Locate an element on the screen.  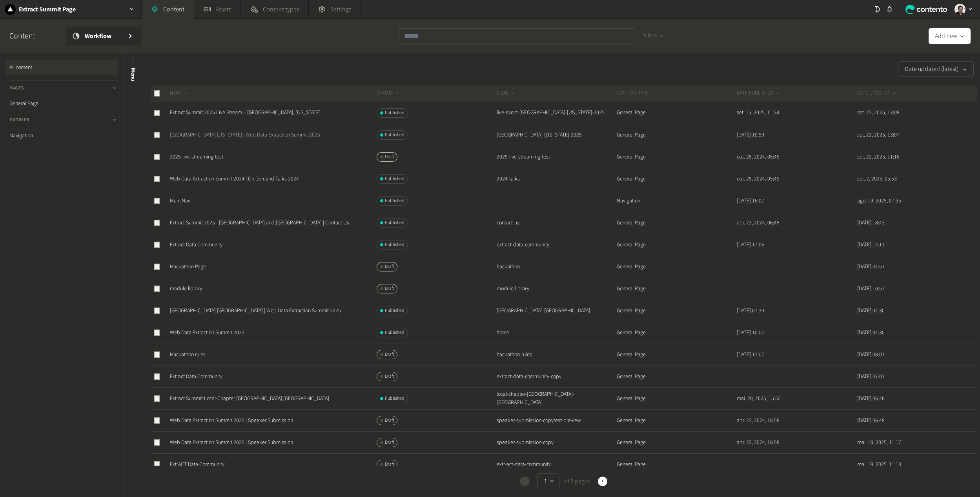
h2: Content is located at coordinates (31, 36).